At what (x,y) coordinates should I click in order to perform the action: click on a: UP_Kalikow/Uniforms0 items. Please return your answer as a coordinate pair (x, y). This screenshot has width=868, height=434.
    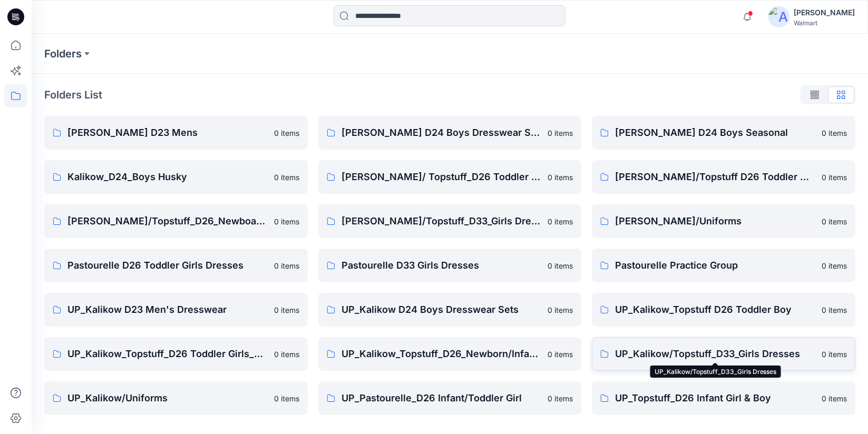
    Looking at the image, I should click on (176, 399).